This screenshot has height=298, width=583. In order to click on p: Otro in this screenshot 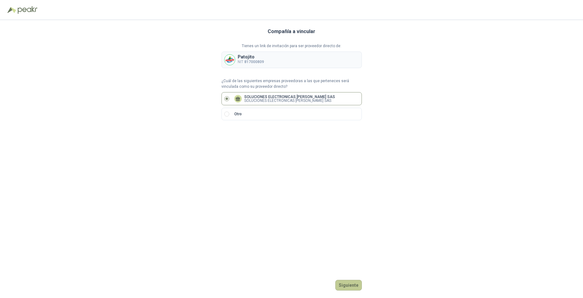, I will do `click(238, 114)`.